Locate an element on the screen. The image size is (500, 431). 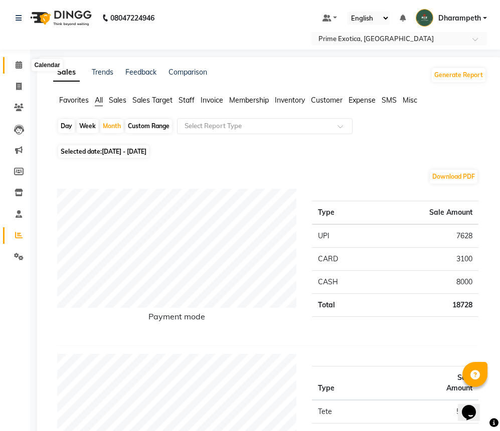
div: Month is located at coordinates (112, 126).